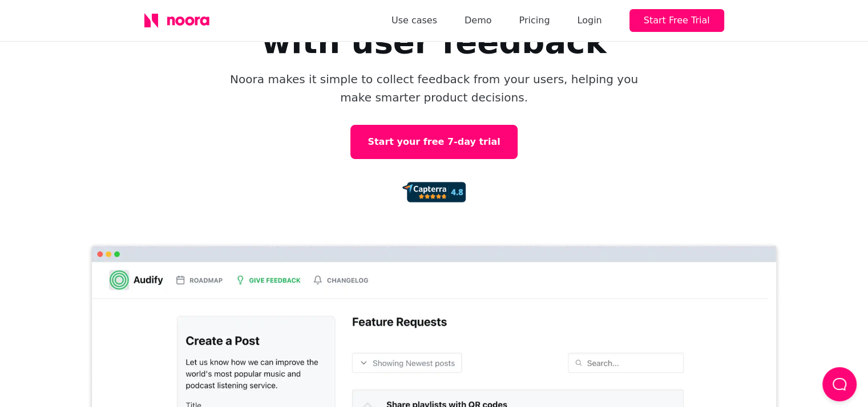  Describe the element at coordinates (535, 20) in the screenshot. I see `a: Pricing` at that location.